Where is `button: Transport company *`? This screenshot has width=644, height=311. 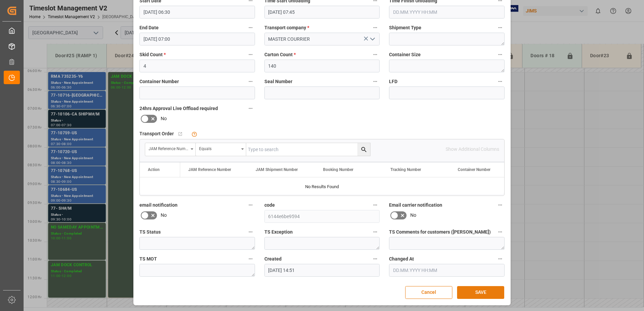
button: Transport company * is located at coordinates (375, 27).